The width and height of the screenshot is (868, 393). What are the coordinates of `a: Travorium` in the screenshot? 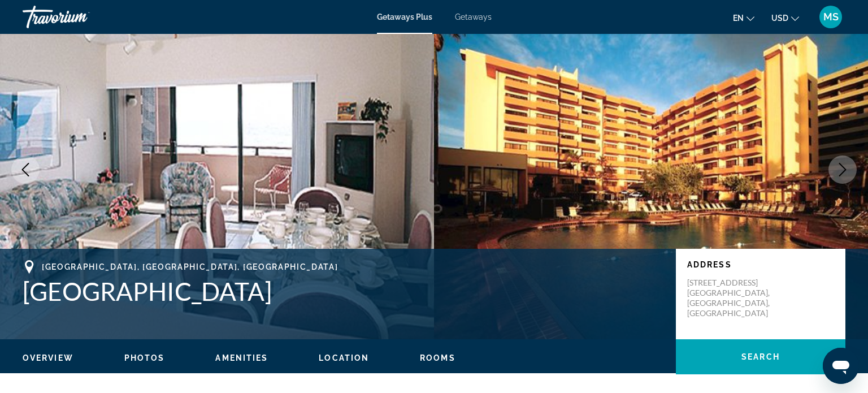 It's located at (79, 17).